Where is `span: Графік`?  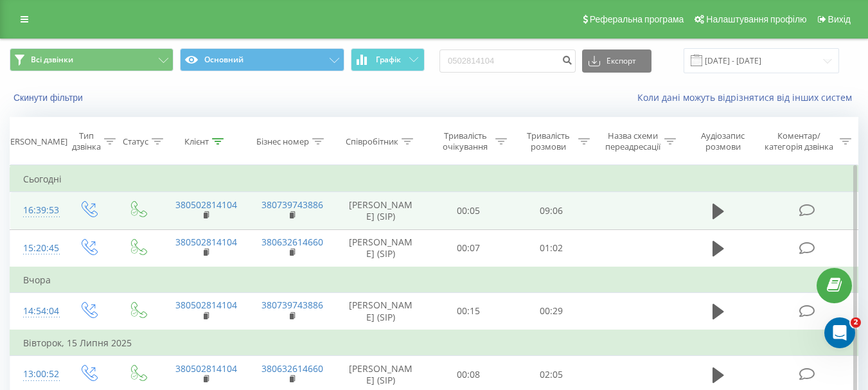
span: Графік is located at coordinates (388, 60).